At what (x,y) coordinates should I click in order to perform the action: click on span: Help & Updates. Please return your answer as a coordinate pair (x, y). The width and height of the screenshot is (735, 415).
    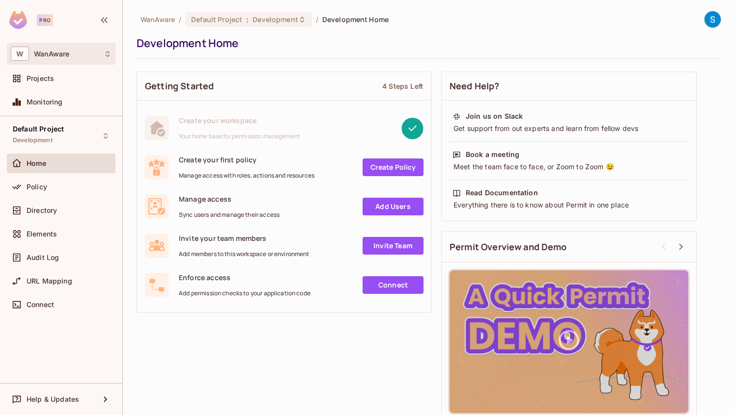
    Looking at the image, I should click on (53, 400).